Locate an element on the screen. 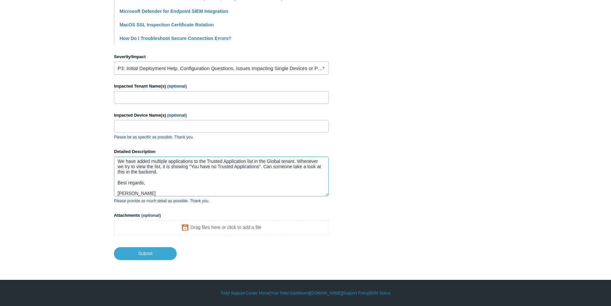 The height and width of the screenshot is (306, 611). a: P3: Initial Deployment Help, Configuration Questions, Issues Impacting Single Devices or Past Out... is located at coordinates (221, 68).